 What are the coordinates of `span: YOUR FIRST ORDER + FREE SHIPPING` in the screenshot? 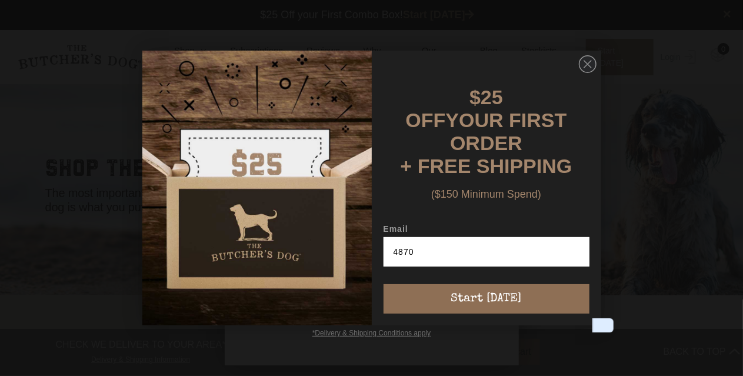 It's located at (486, 143).